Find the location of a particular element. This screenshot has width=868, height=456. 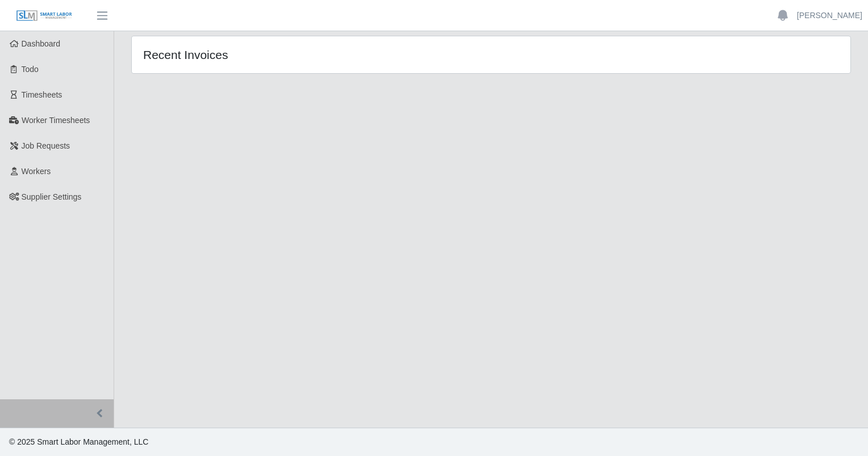

span: © 2025 Smart Labor Management, LLC is located at coordinates (78, 442).